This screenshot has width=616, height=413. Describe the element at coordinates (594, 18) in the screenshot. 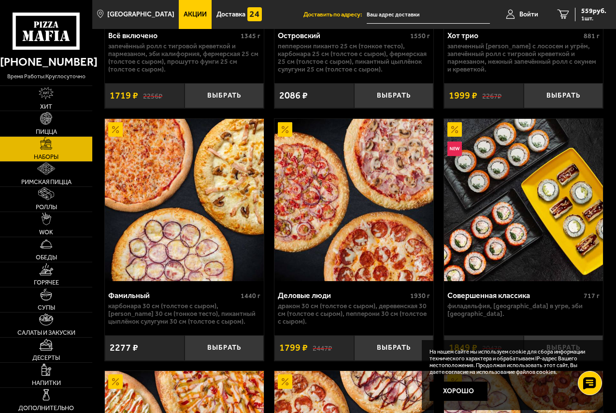

I see `span: 1 шт.` at that location.